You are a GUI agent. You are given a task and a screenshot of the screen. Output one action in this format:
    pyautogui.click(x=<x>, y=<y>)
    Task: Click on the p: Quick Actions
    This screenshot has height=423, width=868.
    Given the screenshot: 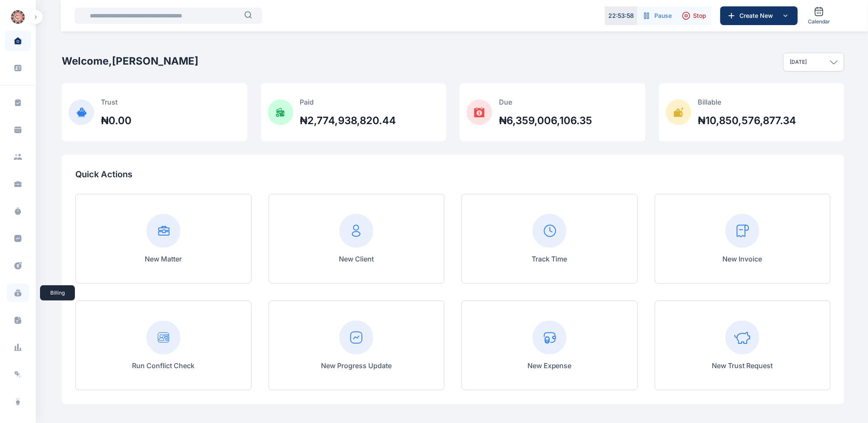 What is the action you would take?
    pyautogui.click(x=453, y=174)
    